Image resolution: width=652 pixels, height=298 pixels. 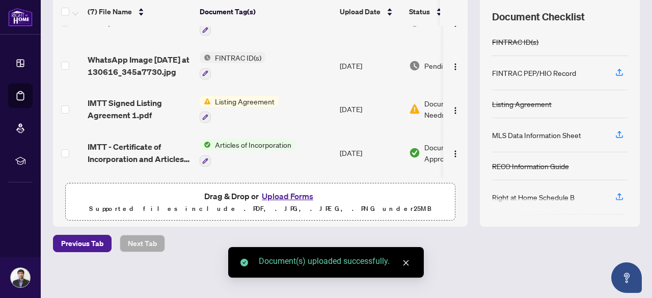 I want to click on div: Listing Agreement, so click(x=522, y=104).